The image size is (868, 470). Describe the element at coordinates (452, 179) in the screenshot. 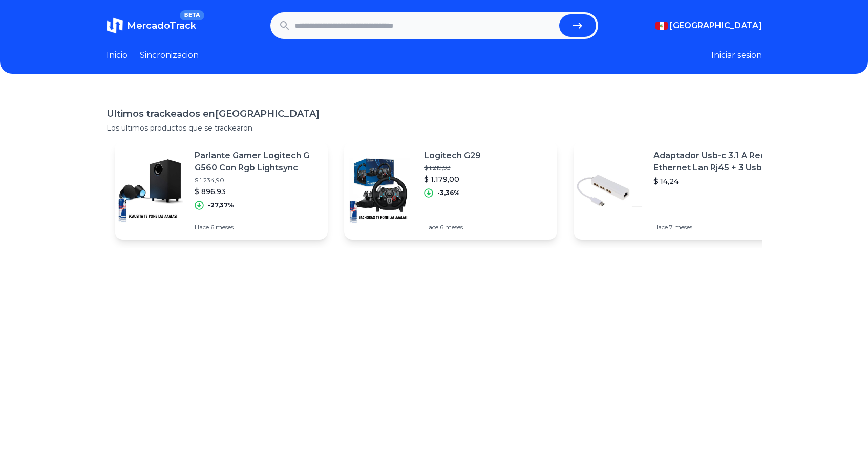

I see `p: $ 1.179,00` at that location.